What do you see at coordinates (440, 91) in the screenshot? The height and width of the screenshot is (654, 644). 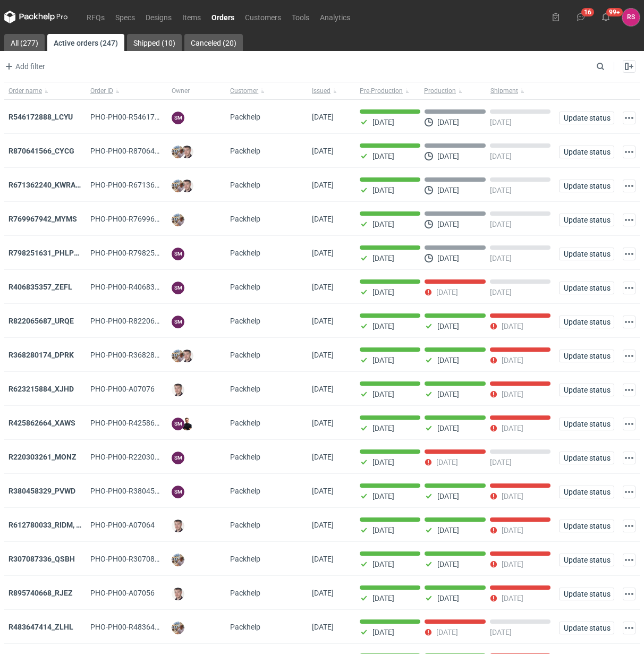 I see `span: Production` at bounding box center [440, 91].